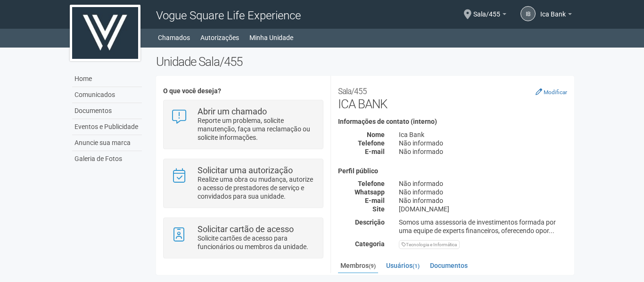 The image size is (644, 282). I want to click on a: Sala/455, so click(490, 15).